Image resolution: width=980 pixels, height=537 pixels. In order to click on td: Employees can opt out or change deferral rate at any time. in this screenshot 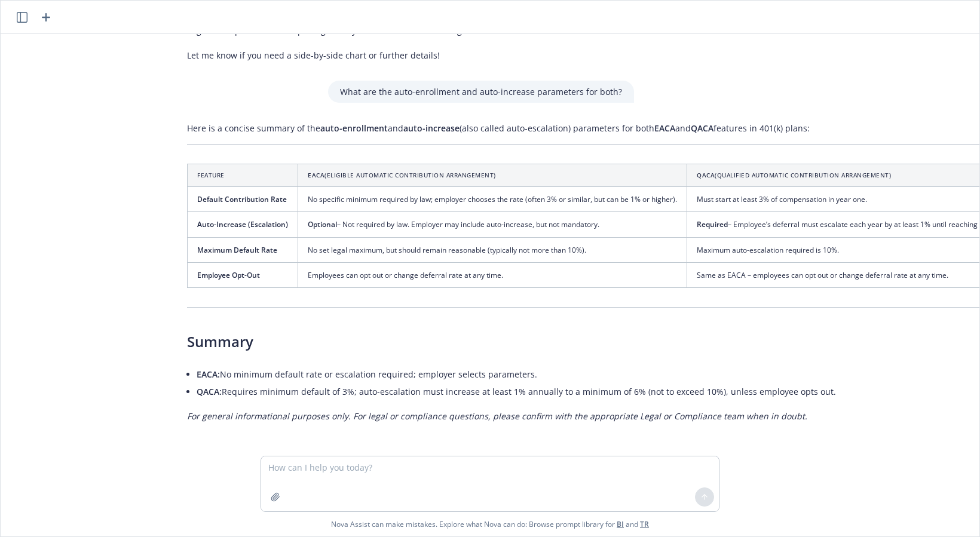, I will do `click(493, 275)`.